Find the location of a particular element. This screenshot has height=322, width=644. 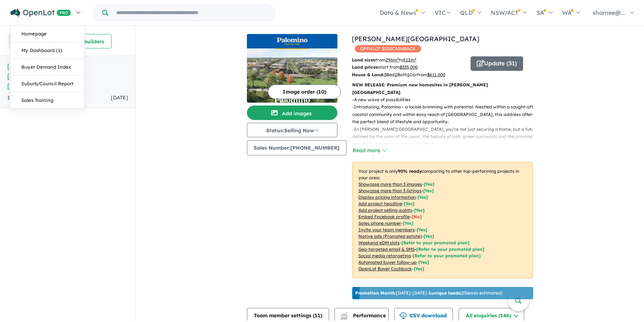

a: Buyer Demand Index is located at coordinates (48, 67).